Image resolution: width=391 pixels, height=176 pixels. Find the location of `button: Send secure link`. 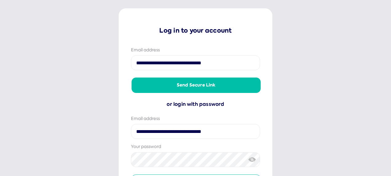

button: Send secure link is located at coordinates (196, 85).